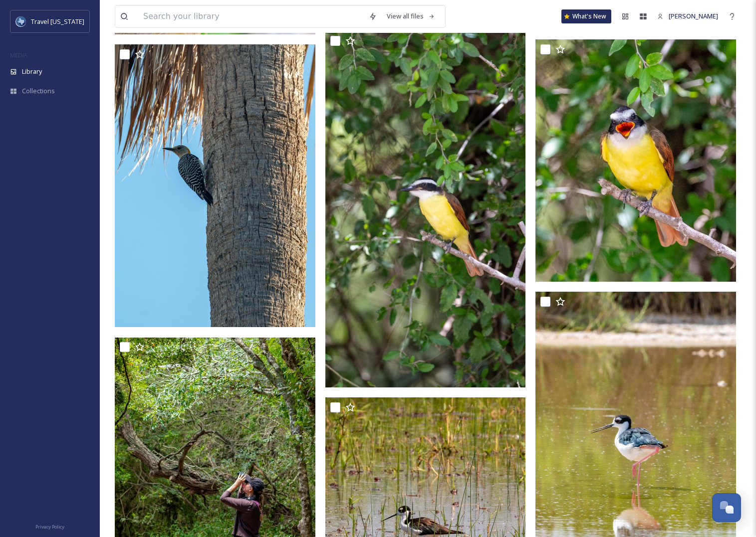 This screenshot has width=756, height=537. I want to click on img: Resaca De La Palma4.jpg, so click(636, 161).